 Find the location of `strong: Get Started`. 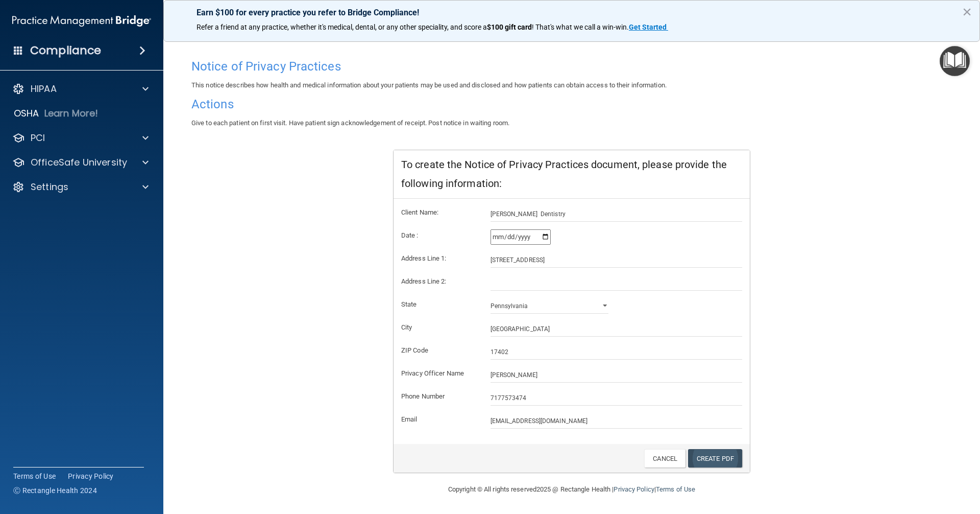

strong: Get Started is located at coordinates (648, 27).